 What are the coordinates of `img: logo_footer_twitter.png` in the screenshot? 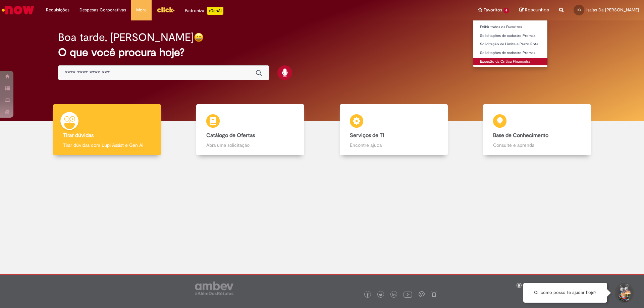 It's located at (381, 295).